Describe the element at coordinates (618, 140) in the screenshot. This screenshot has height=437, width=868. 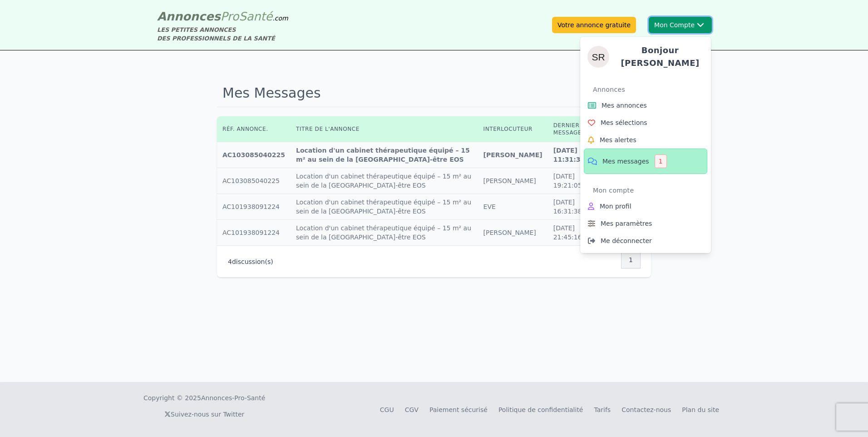
I see `span: Mes alertes` at that location.